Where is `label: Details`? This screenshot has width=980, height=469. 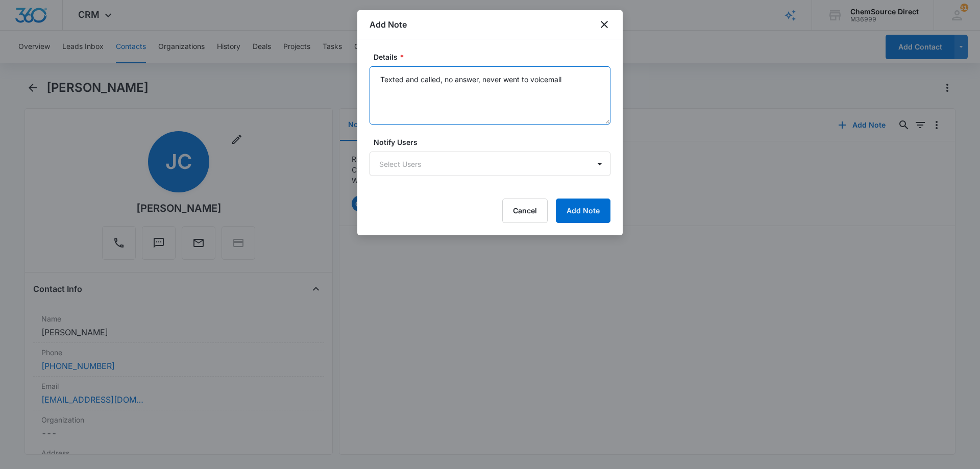
label: Details is located at coordinates (494, 56).